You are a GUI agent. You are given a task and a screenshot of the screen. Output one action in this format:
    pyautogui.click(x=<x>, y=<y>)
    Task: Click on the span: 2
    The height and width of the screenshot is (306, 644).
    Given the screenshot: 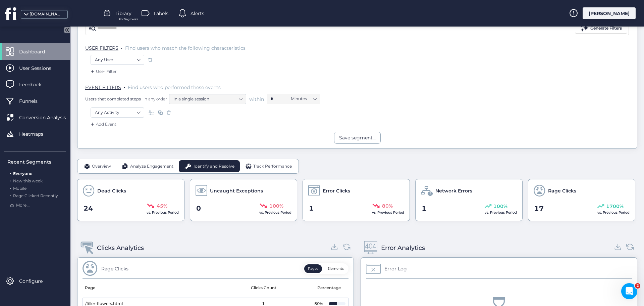 What is the action you would take?
    pyautogui.click(x=638, y=286)
    